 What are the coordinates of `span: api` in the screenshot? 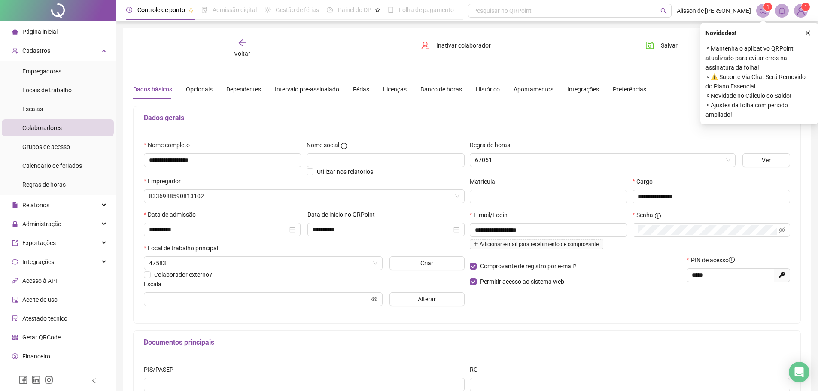 It's located at (15, 281).